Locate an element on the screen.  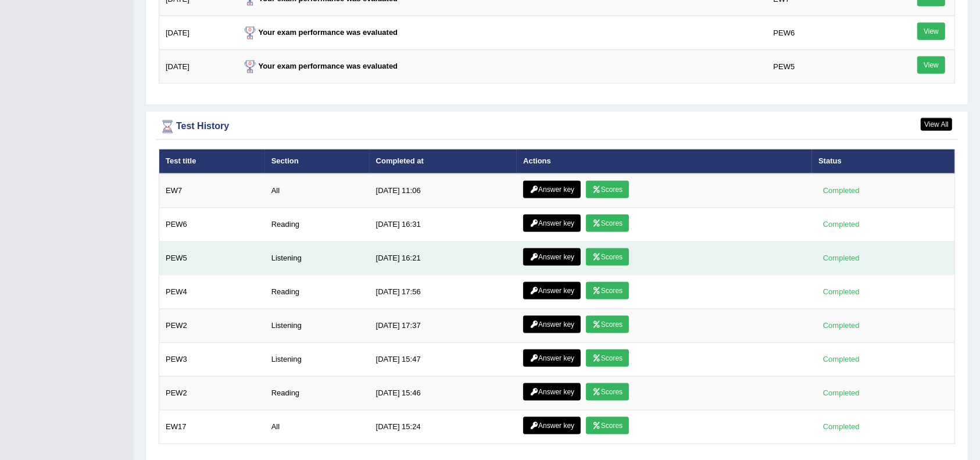
th: Actions is located at coordinates (665, 162).